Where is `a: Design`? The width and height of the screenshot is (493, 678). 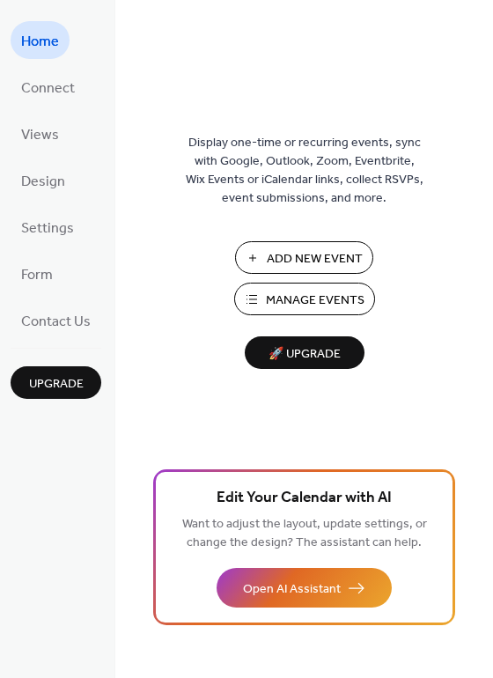 a: Design is located at coordinates (43, 180).